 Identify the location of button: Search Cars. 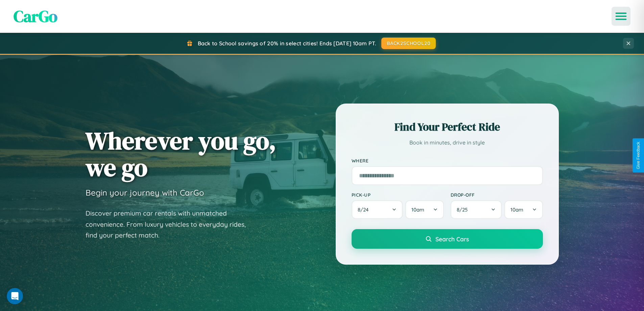
(448, 239).